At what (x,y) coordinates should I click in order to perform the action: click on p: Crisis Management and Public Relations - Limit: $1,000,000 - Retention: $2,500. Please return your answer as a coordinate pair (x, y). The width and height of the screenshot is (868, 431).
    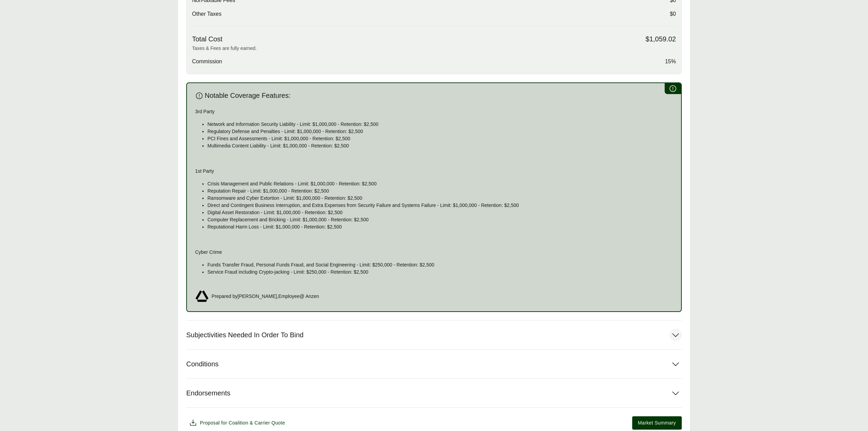
    Looking at the image, I should click on (440, 184).